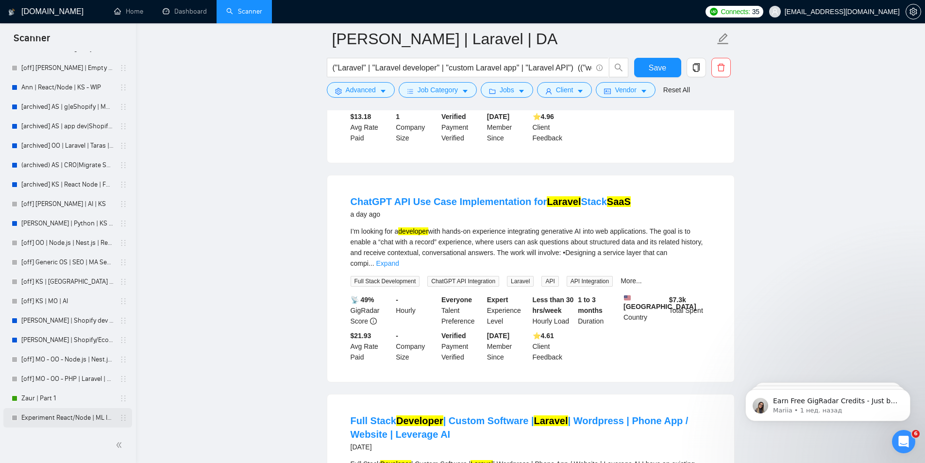 The height and width of the screenshot is (463, 925). I want to click on button: delete, so click(721, 67).